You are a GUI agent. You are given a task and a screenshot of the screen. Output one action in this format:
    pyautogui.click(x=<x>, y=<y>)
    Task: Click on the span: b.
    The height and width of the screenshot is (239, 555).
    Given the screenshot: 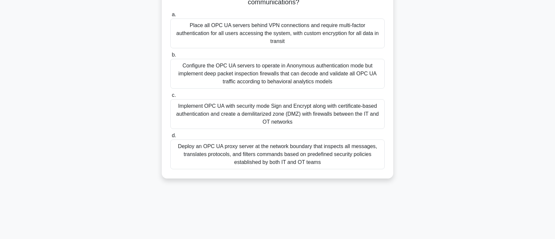 What is the action you would take?
    pyautogui.click(x=174, y=55)
    